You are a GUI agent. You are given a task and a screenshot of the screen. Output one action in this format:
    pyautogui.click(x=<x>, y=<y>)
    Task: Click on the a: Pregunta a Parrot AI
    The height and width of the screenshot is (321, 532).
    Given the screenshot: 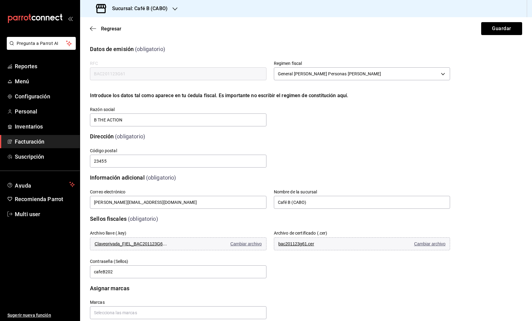 What is the action you would take?
    pyautogui.click(x=40, y=48)
    